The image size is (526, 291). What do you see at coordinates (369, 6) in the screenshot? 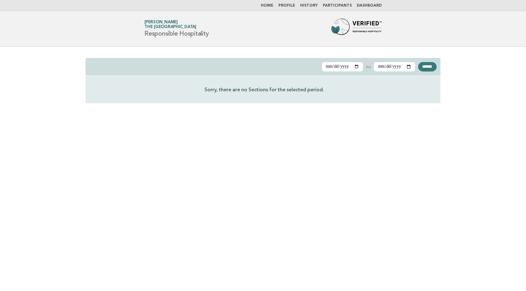
I see `a: Dashboard` at bounding box center [369, 6].